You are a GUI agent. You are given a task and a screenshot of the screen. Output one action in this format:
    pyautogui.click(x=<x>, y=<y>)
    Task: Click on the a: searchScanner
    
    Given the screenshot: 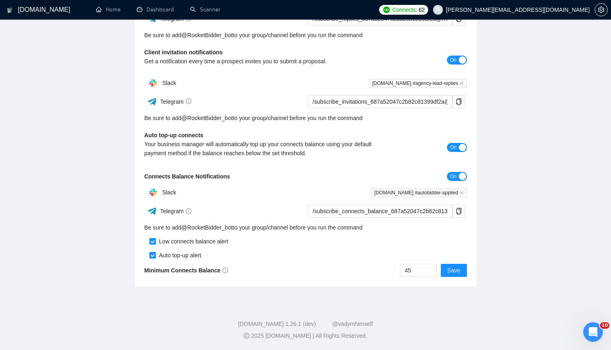 What is the action you would take?
    pyautogui.click(x=205, y=9)
    